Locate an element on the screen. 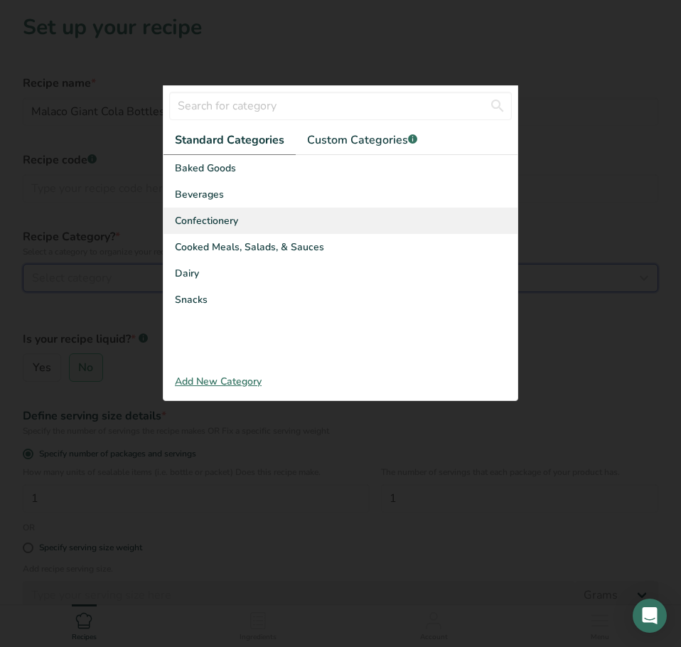  span: Custom Categories is located at coordinates (362, 140).